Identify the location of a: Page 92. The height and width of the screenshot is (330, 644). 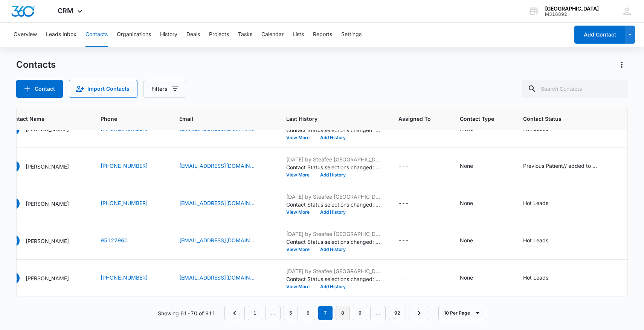
(397, 313).